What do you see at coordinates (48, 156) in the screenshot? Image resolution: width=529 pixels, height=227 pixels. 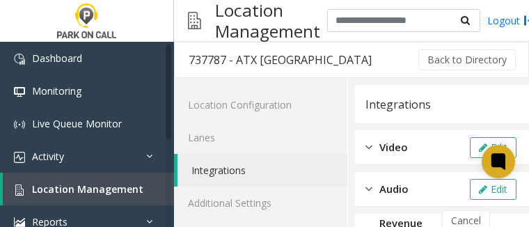 I see `span: Activity` at bounding box center [48, 156].